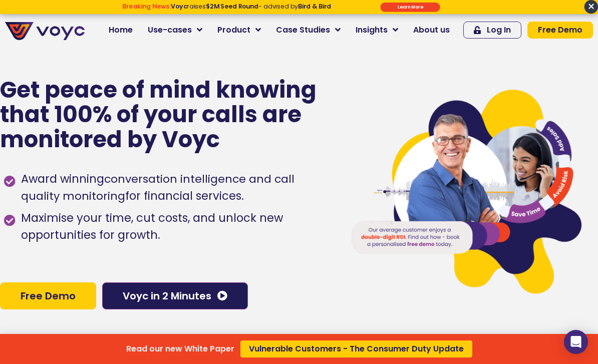  What do you see at coordinates (232, 6) in the screenshot?
I see `strong: $2M Seed Round` at bounding box center [232, 6].